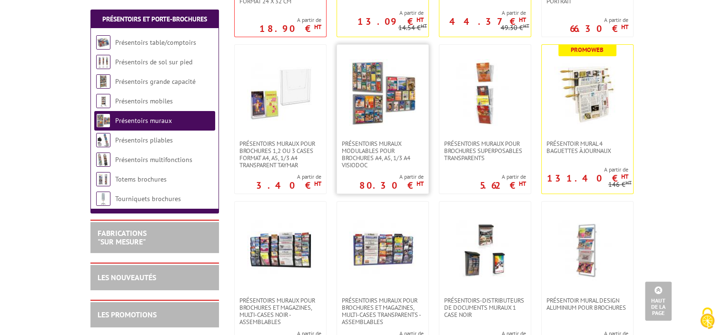 This screenshot has height=335, width=724. I want to click on img: PRÉSENTOIR MURAL DESIGN ALUMINIUM POUR BROCHURES, so click(587, 249).